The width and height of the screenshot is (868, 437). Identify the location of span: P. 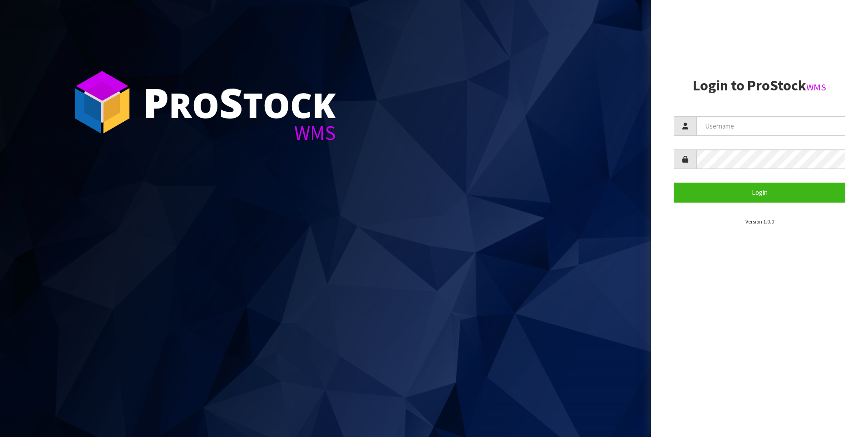
(156, 102).